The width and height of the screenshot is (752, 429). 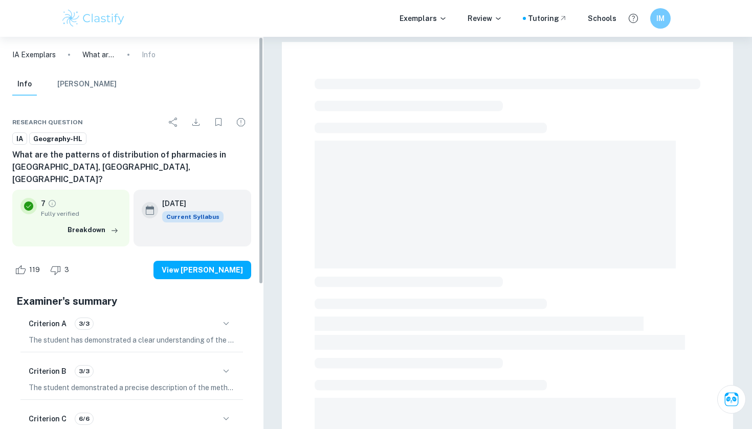 I want to click on a: IA Exemplars, so click(x=34, y=55).